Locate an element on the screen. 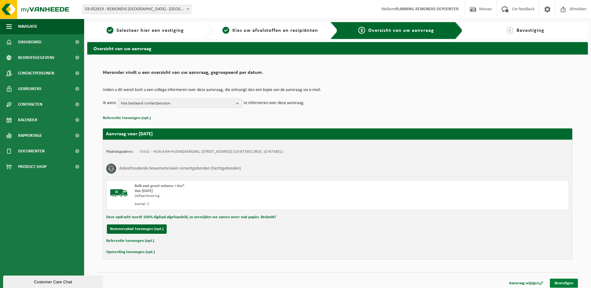 Image resolution: width=591 pixels, height=288 pixels. span: Contactpersonen is located at coordinates (36, 73).